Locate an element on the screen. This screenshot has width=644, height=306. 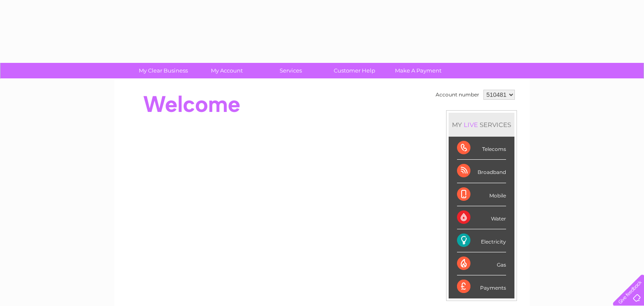
div: Gas is located at coordinates (481, 264).